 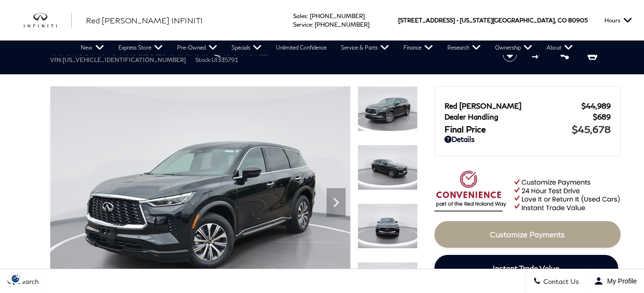 I want to click on span: My Profile, so click(x=620, y=281).